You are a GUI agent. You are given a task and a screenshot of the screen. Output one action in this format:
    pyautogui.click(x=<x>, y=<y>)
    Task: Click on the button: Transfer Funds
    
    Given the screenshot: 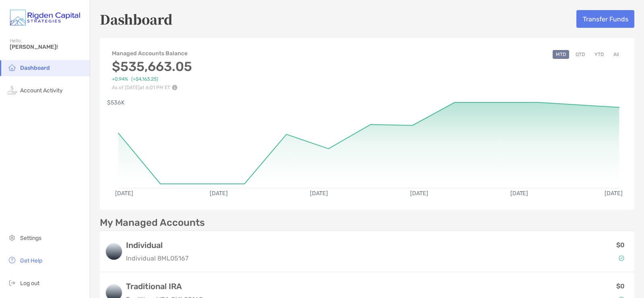 What is the action you would take?
    pyautogui.click(x=605, y=19)
    